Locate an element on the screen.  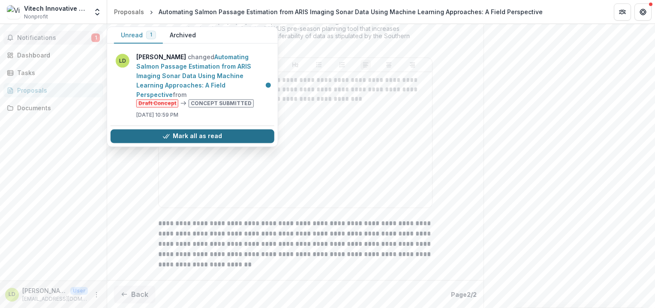
button: Open entity switcher is located at coordinates (97, 12).